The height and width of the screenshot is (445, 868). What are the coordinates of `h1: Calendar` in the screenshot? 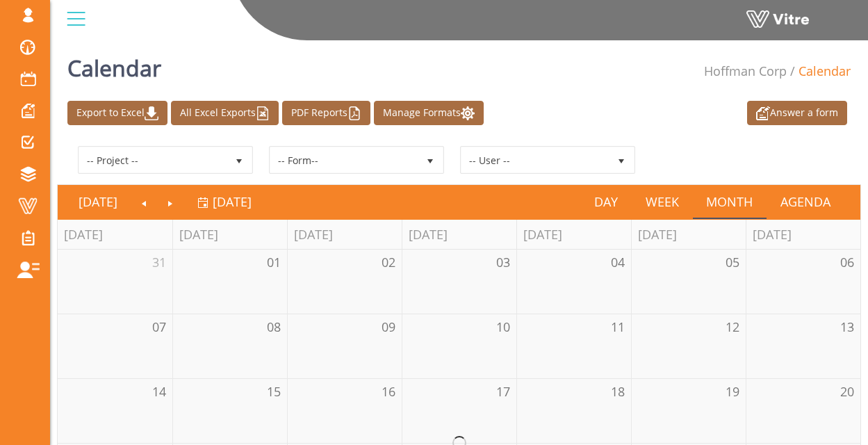 It's located at (114, 64).